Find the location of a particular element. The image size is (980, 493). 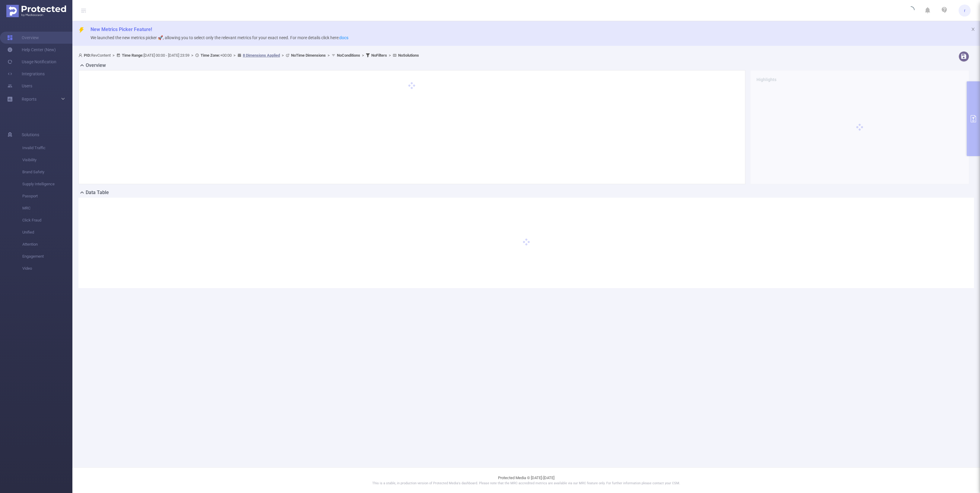

i: icon: loading is located at coordinates (911, 10).